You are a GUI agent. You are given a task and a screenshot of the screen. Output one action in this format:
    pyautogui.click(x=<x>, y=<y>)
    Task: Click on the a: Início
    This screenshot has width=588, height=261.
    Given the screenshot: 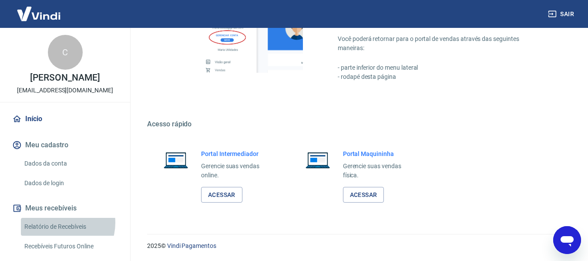 What is the action you would take?
    pyautogui.click(x=65, y=119)
    